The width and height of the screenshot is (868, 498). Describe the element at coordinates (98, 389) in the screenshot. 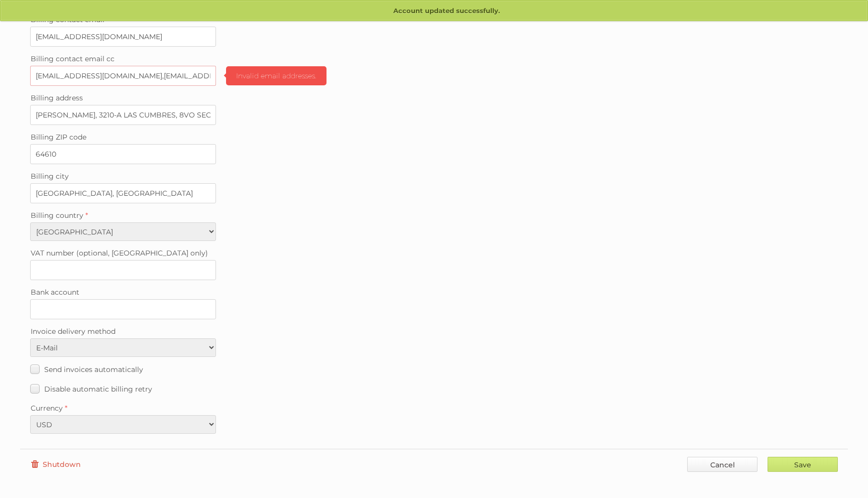

I see `span: Disable automatic billing retry` at that location.